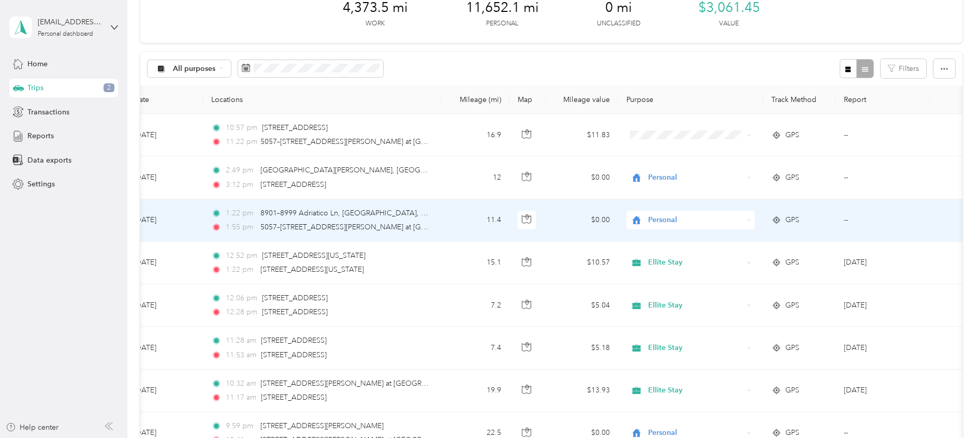 The image size is (980, 438). Describe the element at coordinates (691, 99) in the screenshot. I see `th: Purpose` at that location.